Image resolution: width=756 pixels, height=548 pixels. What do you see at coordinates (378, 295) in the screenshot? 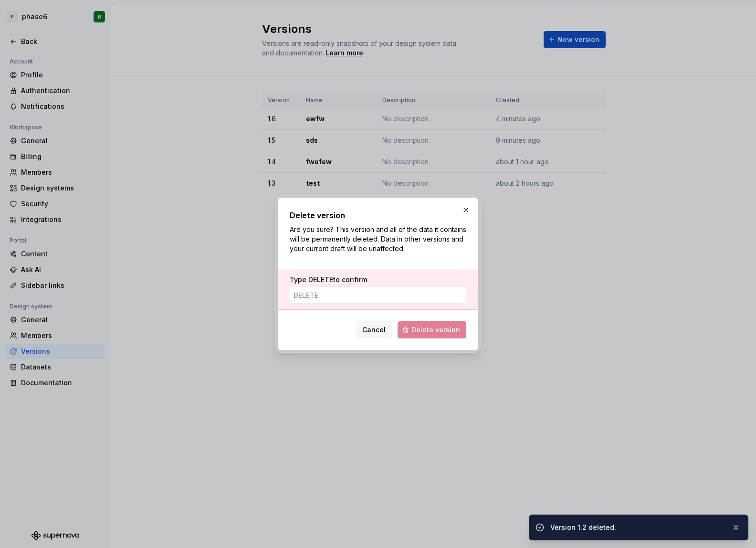
I see `input: DELETE` at bounding box center [378, 295].